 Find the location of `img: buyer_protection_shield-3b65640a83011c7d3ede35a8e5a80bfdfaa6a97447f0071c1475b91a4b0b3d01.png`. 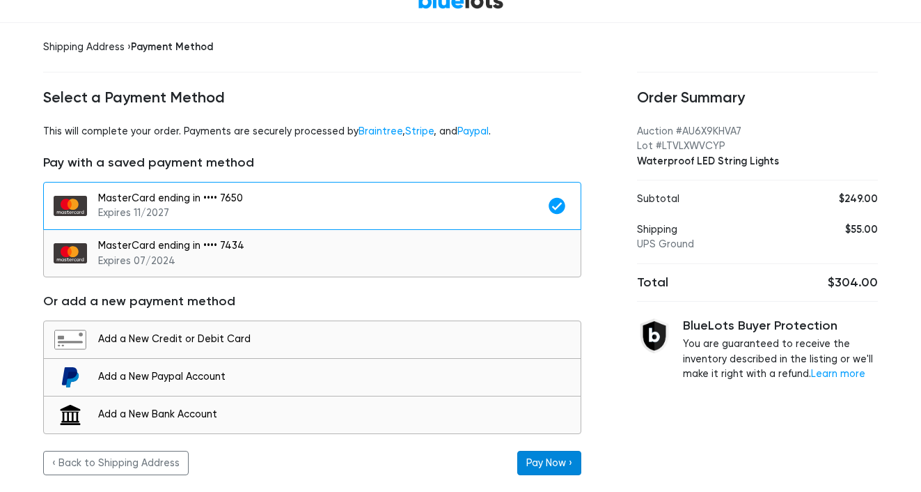

img: buyer_protection_shield-3b65640a83011c7d3ede35a8e5a80bfdfaa6a97447f0071c1475b91a4b0b3d01.png is located at coordinates (655, 336).